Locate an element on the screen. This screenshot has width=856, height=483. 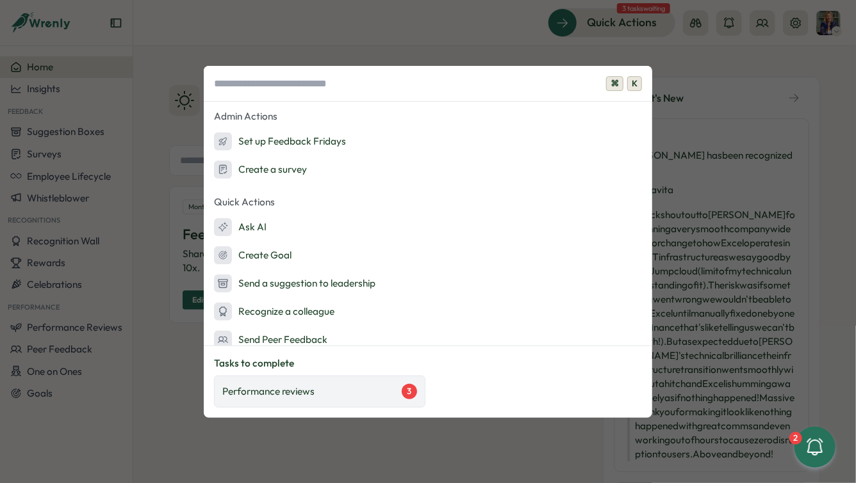
div: 2 is located at coordinates (795, 439).